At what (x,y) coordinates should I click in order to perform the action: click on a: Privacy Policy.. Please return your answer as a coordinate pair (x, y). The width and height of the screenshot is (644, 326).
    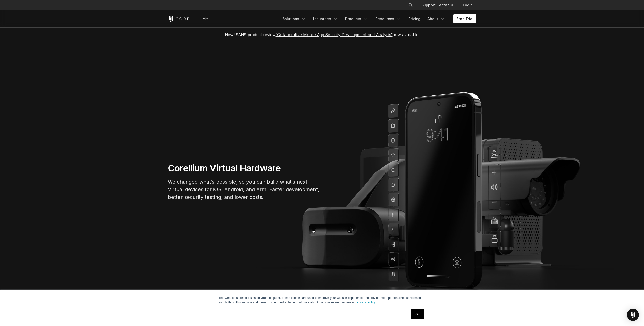
    Looking at the image, I should click on (366, 303).